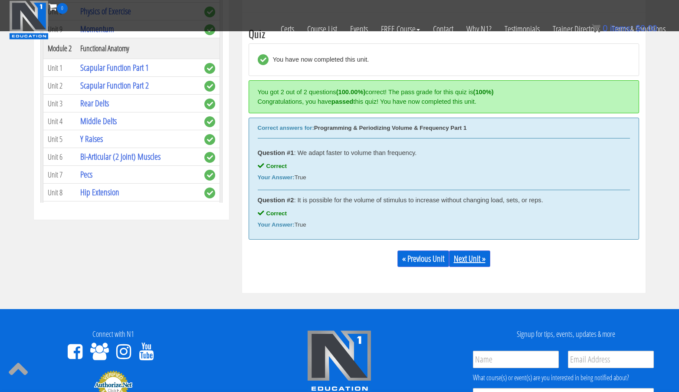 The image size is (679, 392). What do you see at coordinates (319, 59) in the screenshot?
I see `div: You have now completed this unit.` at bounding box center [319, 59].